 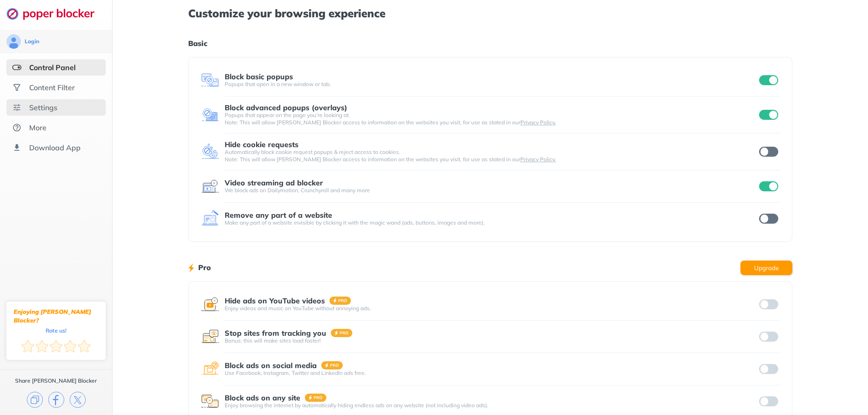 I want to click on div: Block advanced popups (overlays), so click(x=285, y=108).